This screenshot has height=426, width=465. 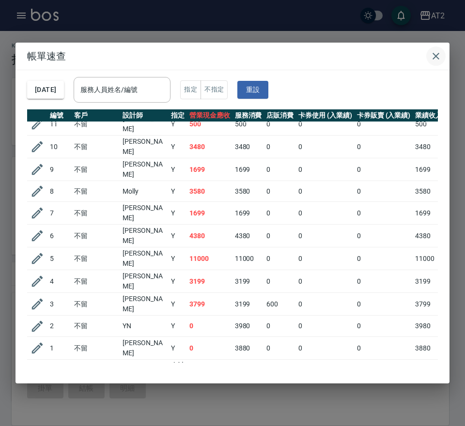 What do you see at coordinates (144, 191) in the screenshot?
I see `td: Molly` at bounding box center [144, 191].